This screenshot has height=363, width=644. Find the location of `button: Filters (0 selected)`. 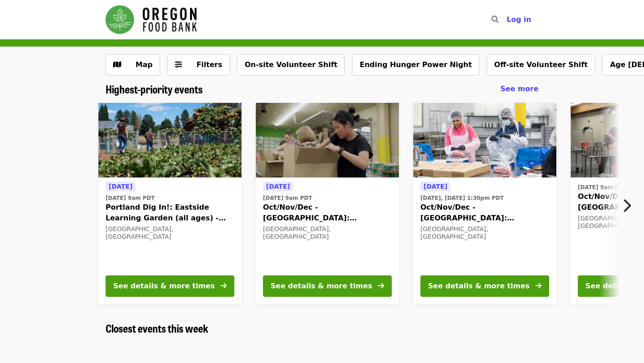

button: Filters (0 selected) is located at coordinates (198, 65).